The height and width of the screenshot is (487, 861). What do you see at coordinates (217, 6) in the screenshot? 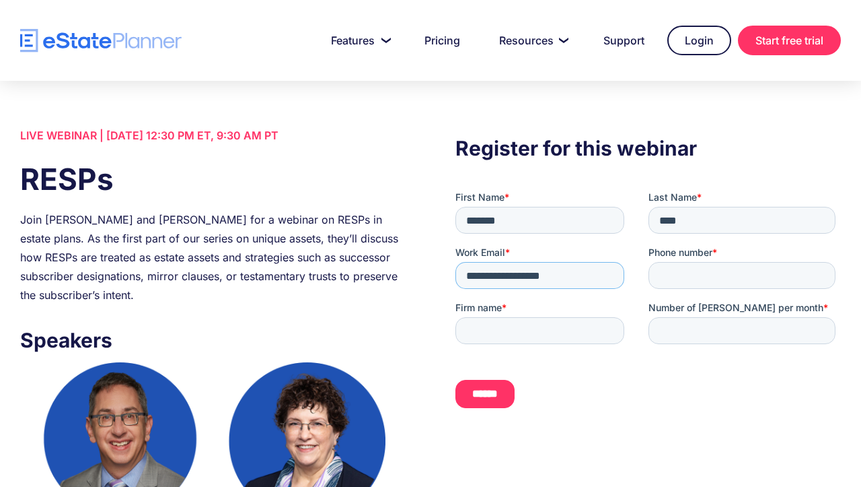
I see `span: Last Name` at bounding box center [217, 6].